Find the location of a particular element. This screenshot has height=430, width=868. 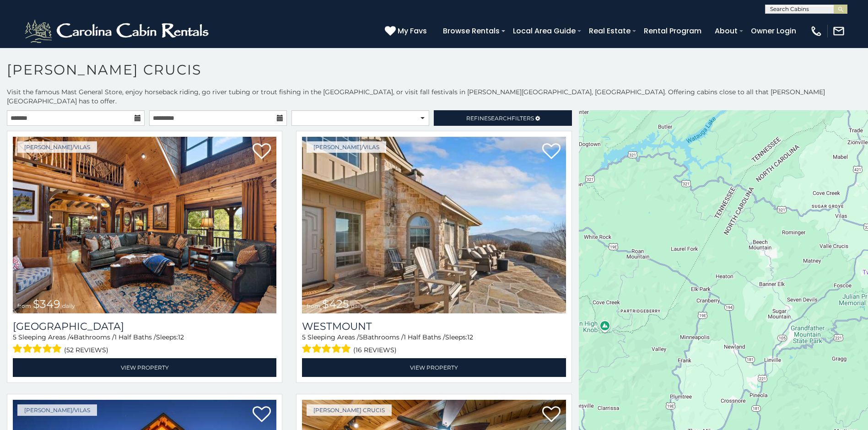

span: $349 is located at coordinates (47, 303).